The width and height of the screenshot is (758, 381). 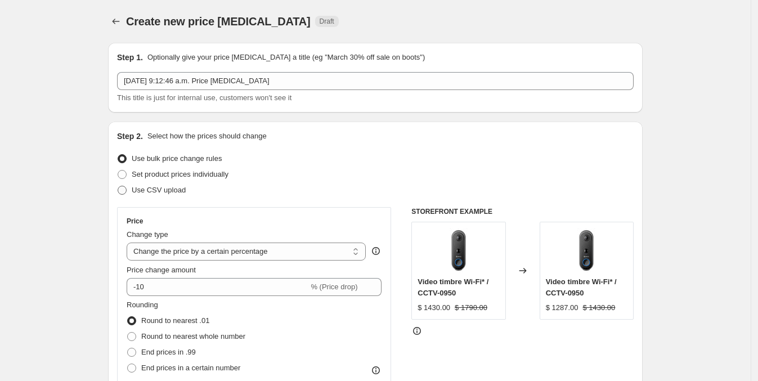 What do you see at coordinates (471, 308) in the screenshot?
I see `strike: $ 1790.00` at bounding box center [471, 308].